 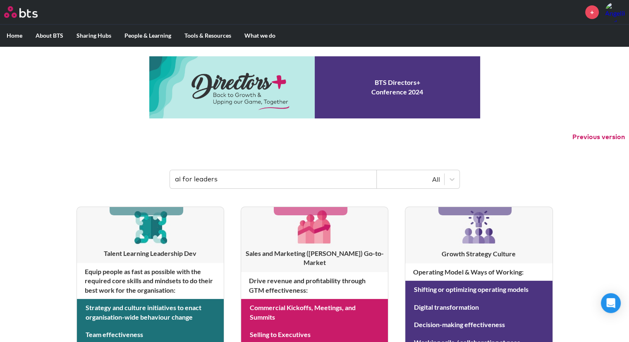 I want to click on h4: Operating Model & Ways of Working :, so click(x=478, y=272).